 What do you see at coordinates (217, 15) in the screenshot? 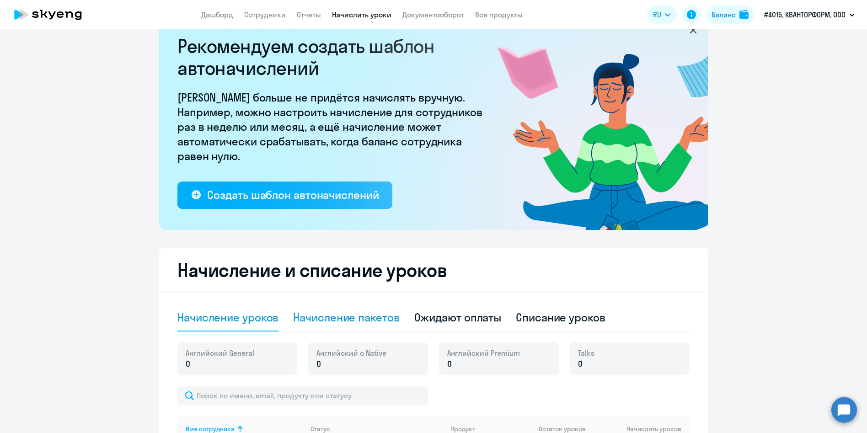
I see `a: Дашборд` at bounding box center [217, 15].